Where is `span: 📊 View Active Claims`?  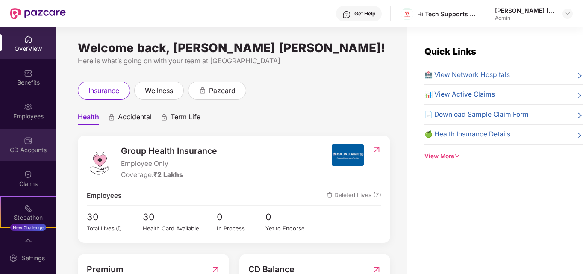
span: 📊 View Active Claims is located at coordinates (460, 94).